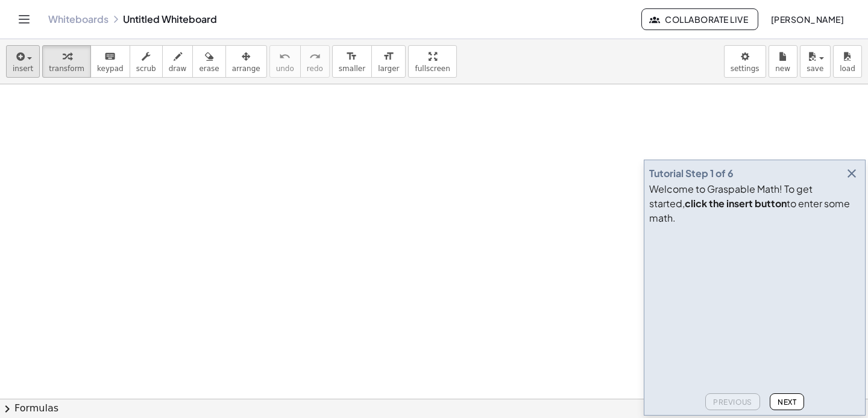 Image resolution: width=868 pixels, height=418 pixels. What do you see at coordinates (177, 69) in the screenshot?
I see `span: draw` at bounding box center [177, 69].